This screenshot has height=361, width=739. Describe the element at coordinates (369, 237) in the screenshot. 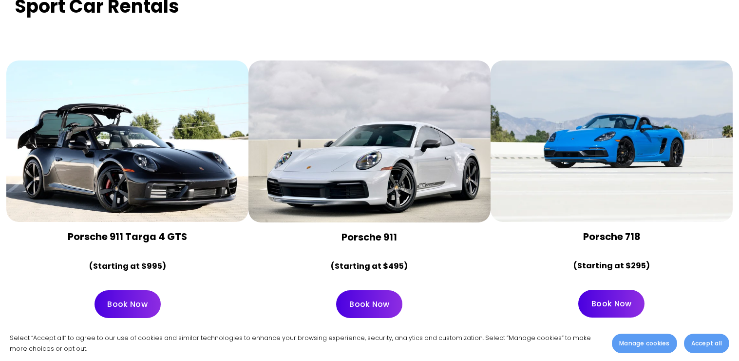

I see `strong: Porsche 911` at that location.